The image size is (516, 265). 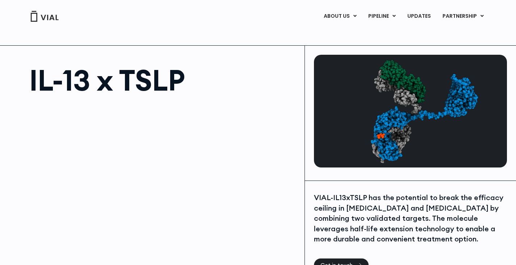 What do you see at coordinates (163, 80) in the screenshot?
I see `h1: IL-13 x TSLP` at bounding box center [163, 80].